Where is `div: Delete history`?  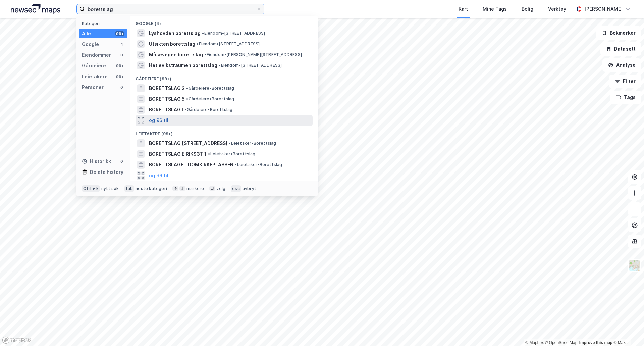 div: Delete history is located at coordinates (107, 173).